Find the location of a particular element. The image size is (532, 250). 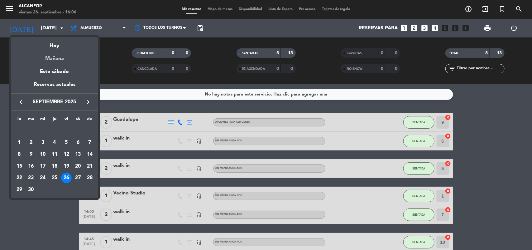

div: Hoy is located at coordinates (55, 43).